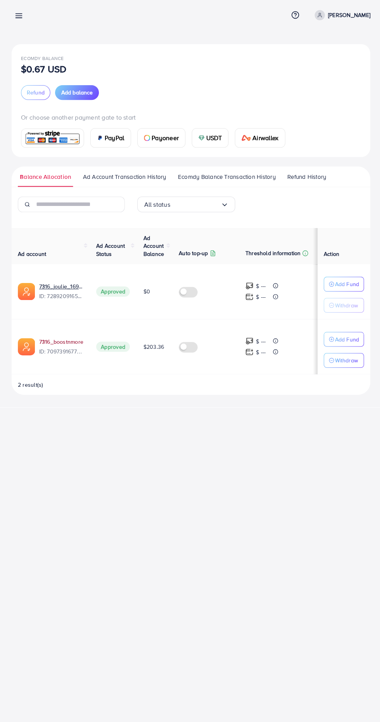 The height and width of the screenshot is (722, 380). Describe the element at coordinates (258, 141) in the screenshot. I see `a: cardAirwallex` at that location.